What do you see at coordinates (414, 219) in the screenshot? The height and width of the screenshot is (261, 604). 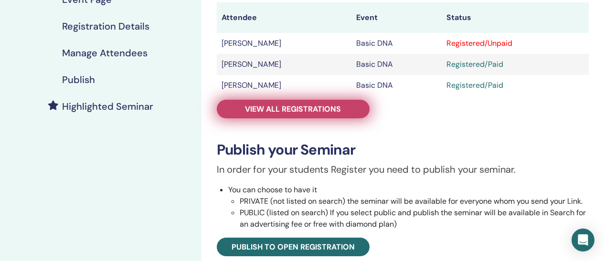 I see `li: PUBLIC (listed on search) If you select public and publish the seminar will be available in Searc...` at bounding box center [414, 219].